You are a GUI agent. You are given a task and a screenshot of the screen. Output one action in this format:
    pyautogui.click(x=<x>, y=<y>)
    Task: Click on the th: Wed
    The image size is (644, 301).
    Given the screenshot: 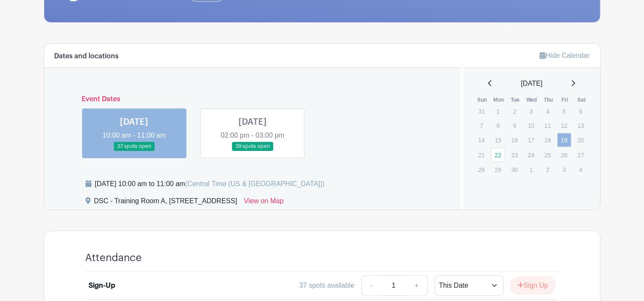 What is the action you would take?
    pyautogui.click(x=532, y=100)
    